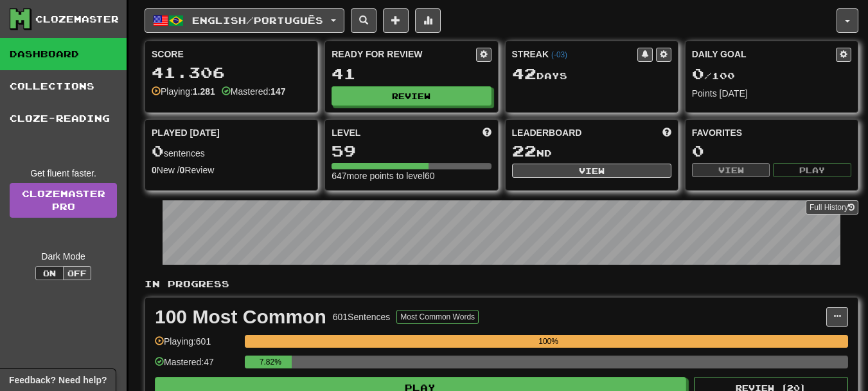  Describe the element at coordinates (346, 132) in the screenshot. I see `span: Level` at that location.